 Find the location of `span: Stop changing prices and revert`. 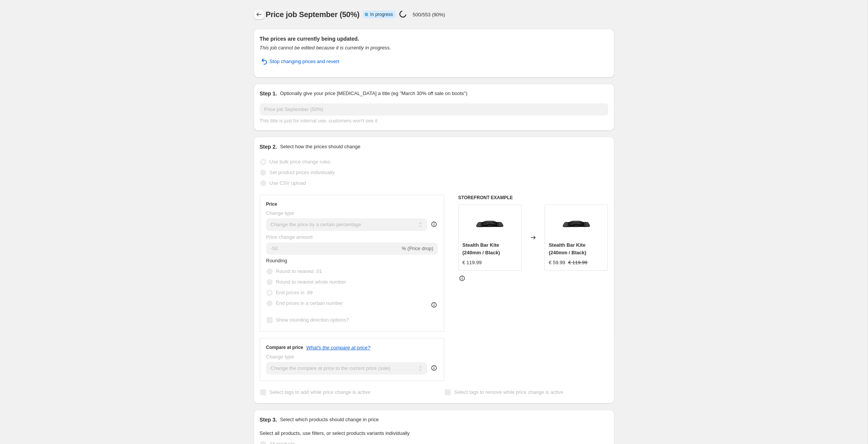

span: Stop changing prices and revert is located at coordinates (304, 61).